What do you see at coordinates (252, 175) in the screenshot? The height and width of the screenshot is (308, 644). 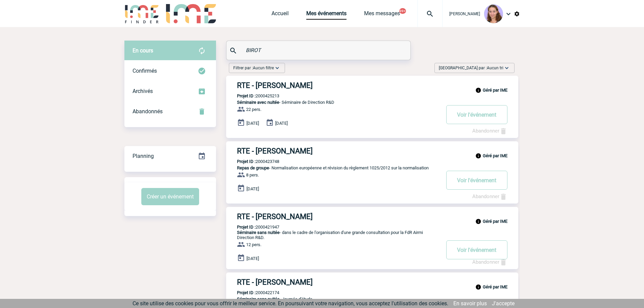 I see `span: 8 pers.` at bounding box center [252, 175].